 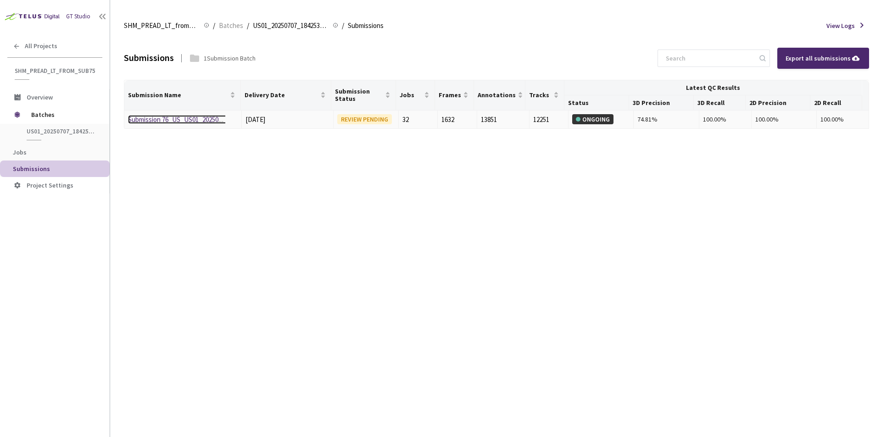 What do you see at coordinates (78, 17) in the screenshot?
I see `div: GT Studio` at bounding box center [78, 17].